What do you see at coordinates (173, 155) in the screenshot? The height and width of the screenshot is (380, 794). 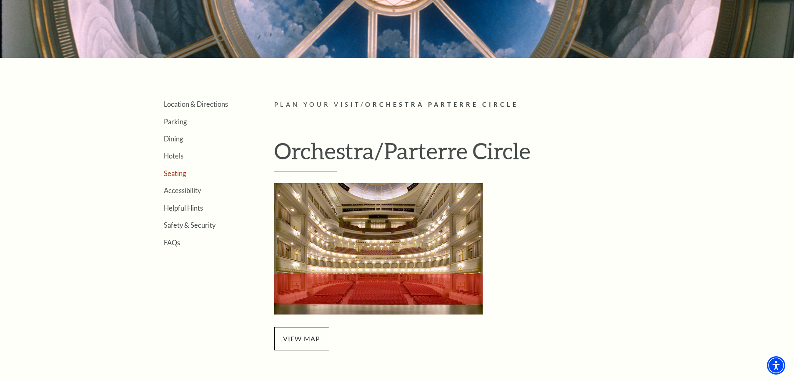 I see `a: Hotels` at bounding box center [173, 155].